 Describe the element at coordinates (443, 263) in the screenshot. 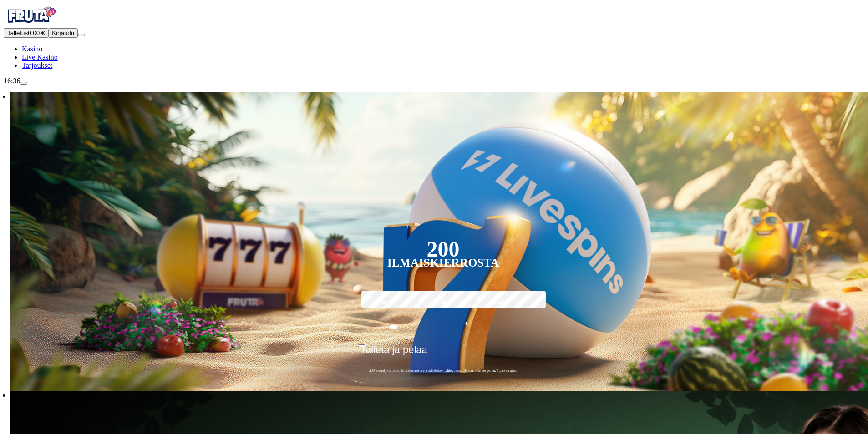

I see `div: Ilmaiskierrosta` at that location.